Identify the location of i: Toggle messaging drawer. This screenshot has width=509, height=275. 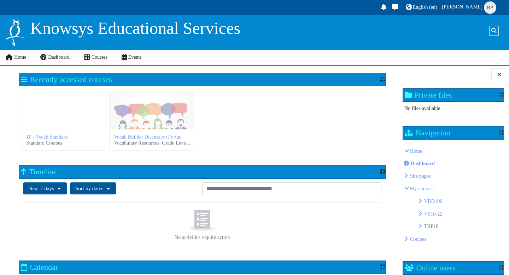
(395, 7).